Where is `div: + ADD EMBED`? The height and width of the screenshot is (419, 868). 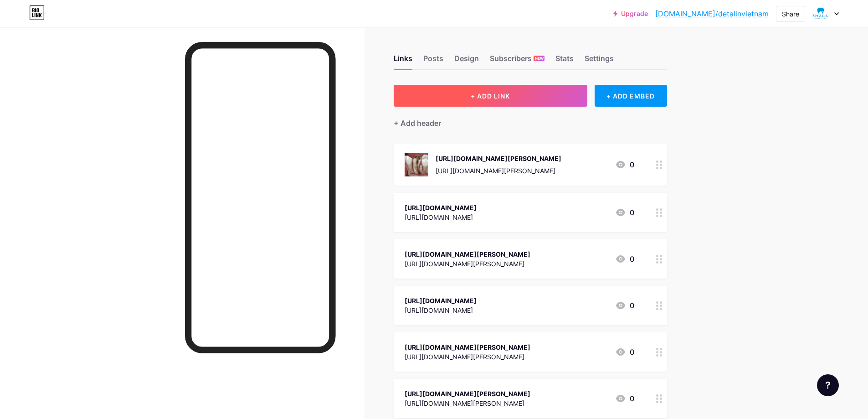
div: + ADD EMBED is located at coordinates (631, 96).